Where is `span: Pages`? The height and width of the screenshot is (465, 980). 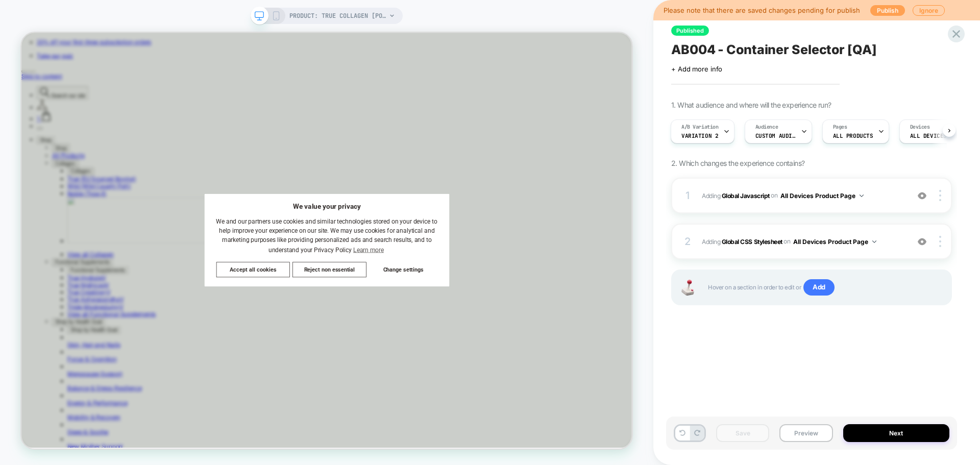 span: Pages is located at coordinates (840, 127).